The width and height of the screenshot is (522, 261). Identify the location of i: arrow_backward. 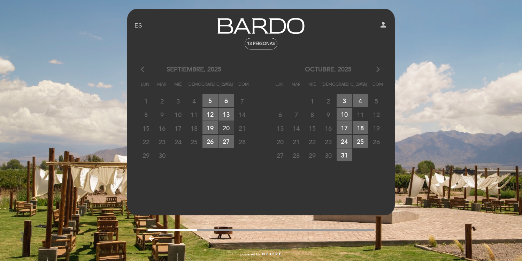
(152, 239).